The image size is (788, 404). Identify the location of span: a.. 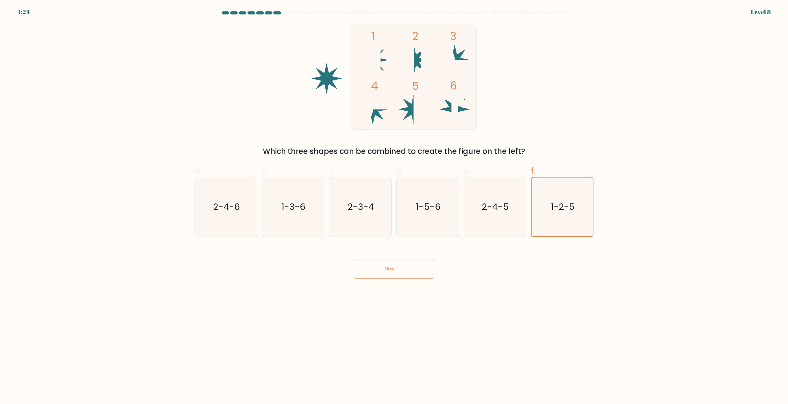
(198, 170).